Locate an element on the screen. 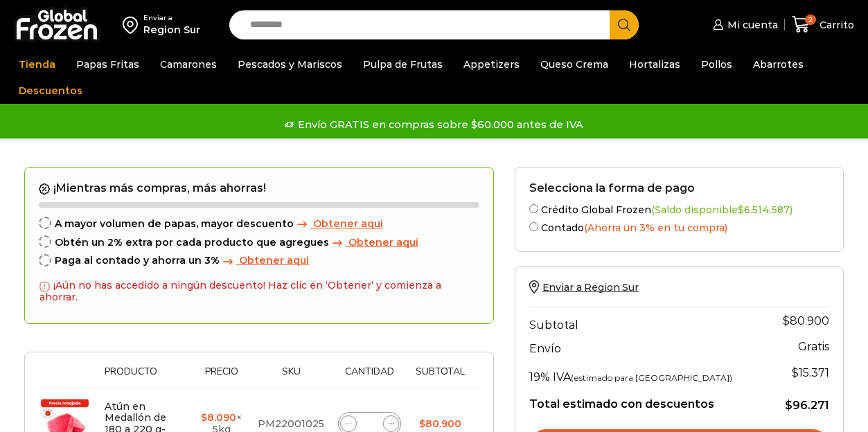  a: Pulpa de Frutas is located at coordinates (402, 65).